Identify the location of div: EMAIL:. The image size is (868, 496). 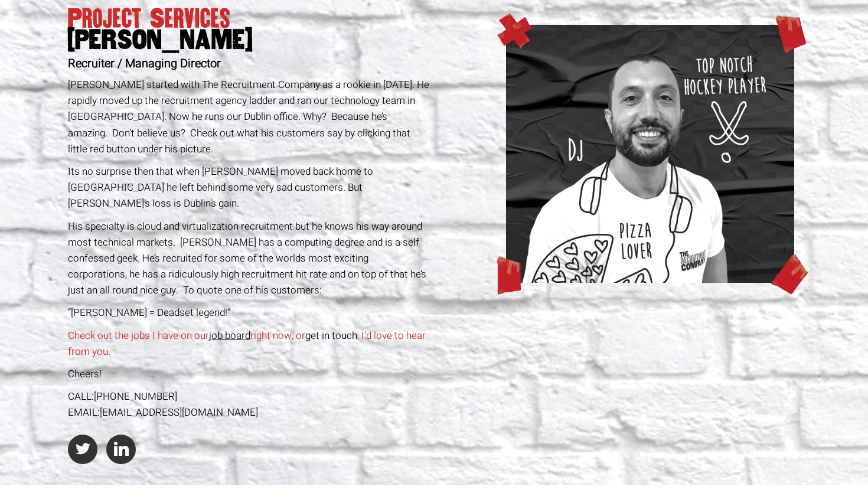
(248, 412).